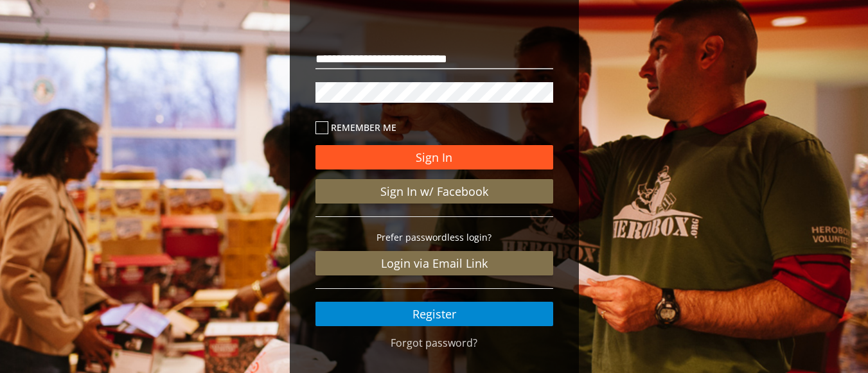 The height and width of the screenshot is (373, 868). I want to click on a: Forgot password?, so click(433, 343).